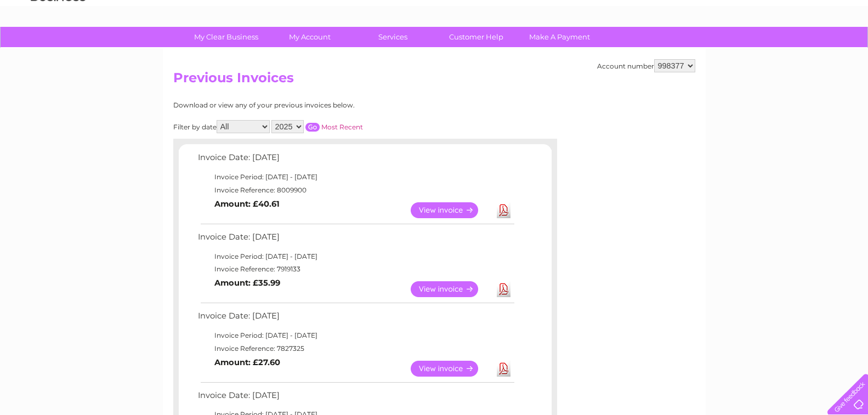 The width and height of the screenshot is (868, 415). What do you see at coordinates (247, 283) in the screenshot?
I see `b: Amount: £35.99` at bounding box center [247, 283].